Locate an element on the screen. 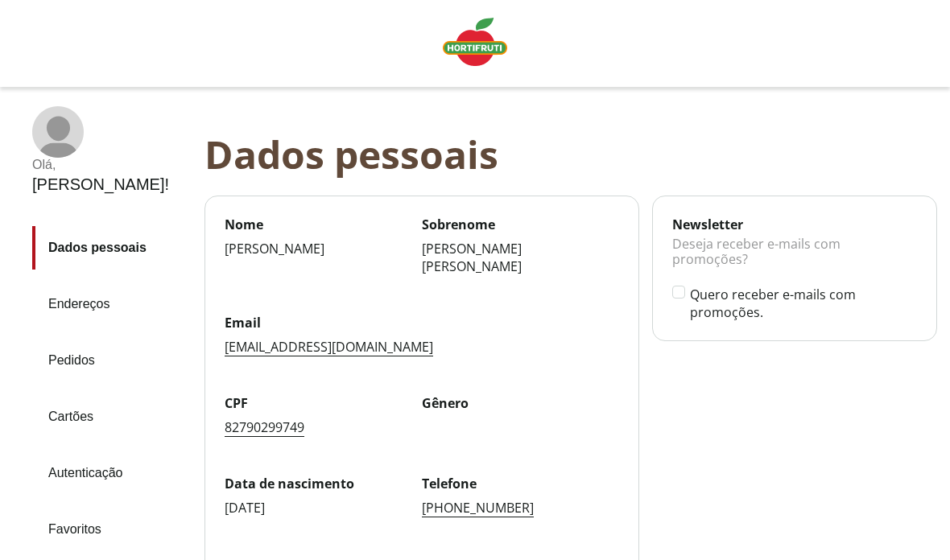 This screenshot has height=560, width=950. img: Logo is located at coordinates (475, 42).